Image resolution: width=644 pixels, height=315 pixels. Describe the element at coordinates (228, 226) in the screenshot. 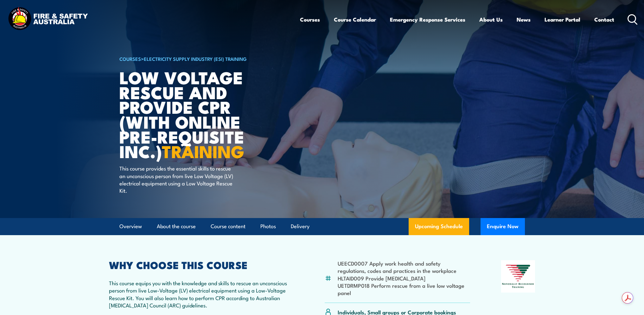

I see `a: Course content` at that location.